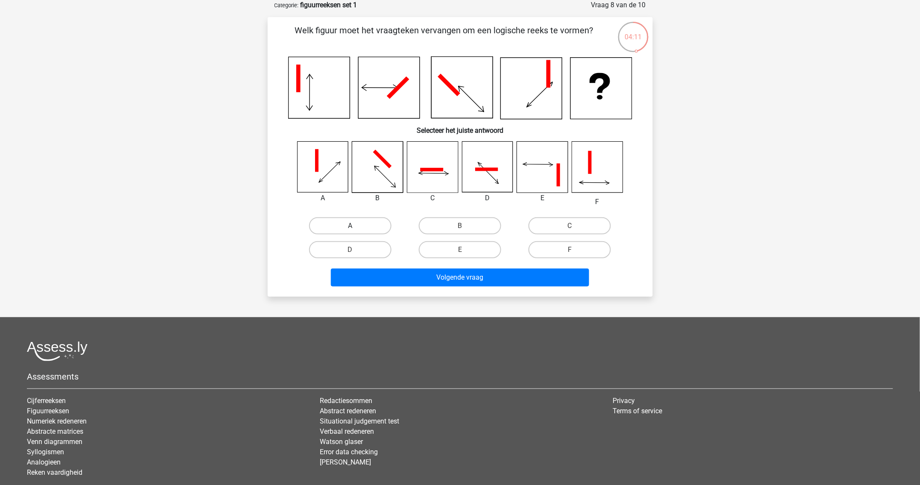 This screenshot has height=485, width=920. What do you see at coordinates (44, 462) in the screenshot?
I see `a: Analogieen` at bounding box center [44, 462].